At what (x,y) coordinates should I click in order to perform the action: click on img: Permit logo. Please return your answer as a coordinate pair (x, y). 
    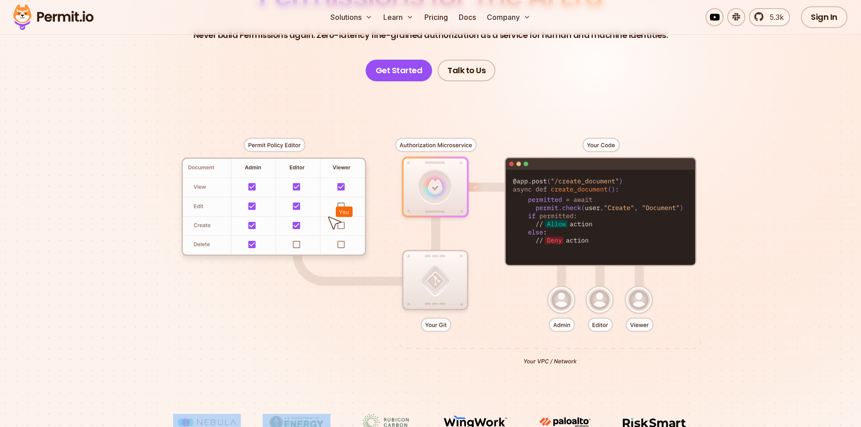
    Looking at the image, I should click on (53, 17).